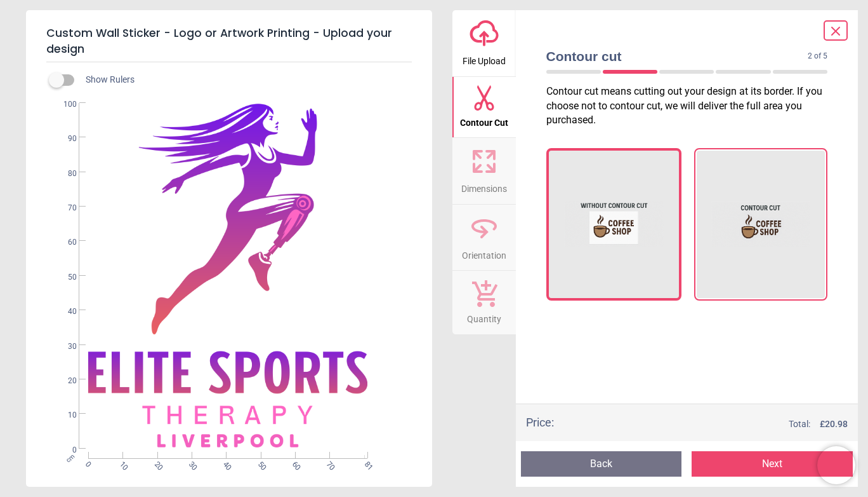  What do you see at coordinates (484, 171) in the screenshot?
I see `button: Dimensions` at bounding box center [484, 171].